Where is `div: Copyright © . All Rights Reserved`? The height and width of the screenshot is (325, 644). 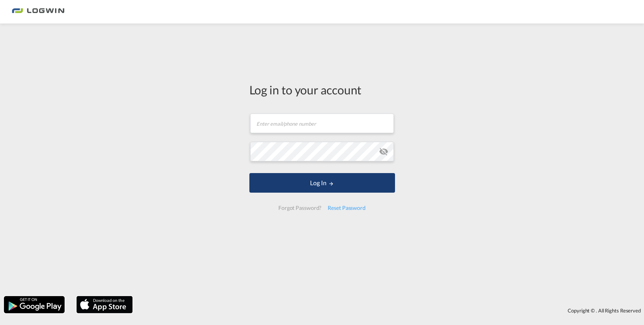
div: Copyright © . All Rights Reserved is located at coordinates (391, 310).